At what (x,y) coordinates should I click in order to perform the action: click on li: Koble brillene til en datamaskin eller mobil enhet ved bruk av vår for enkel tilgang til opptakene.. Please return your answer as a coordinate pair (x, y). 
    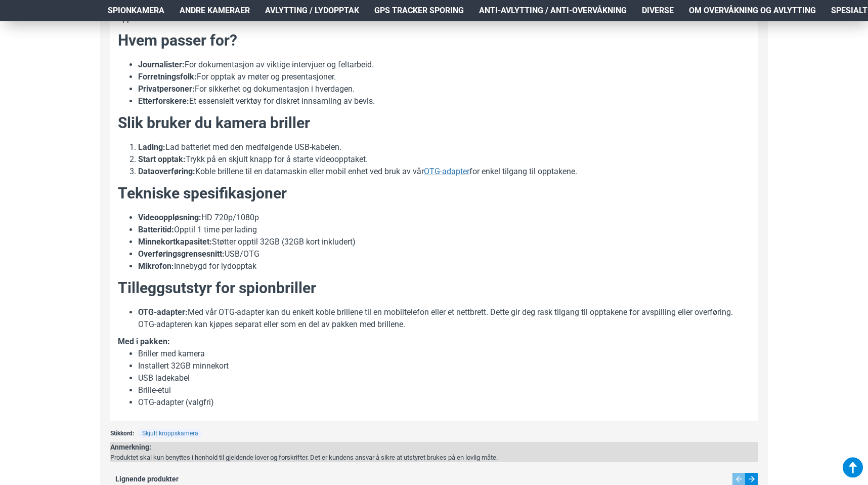
    Looking at the image, I should click on (444, 171).